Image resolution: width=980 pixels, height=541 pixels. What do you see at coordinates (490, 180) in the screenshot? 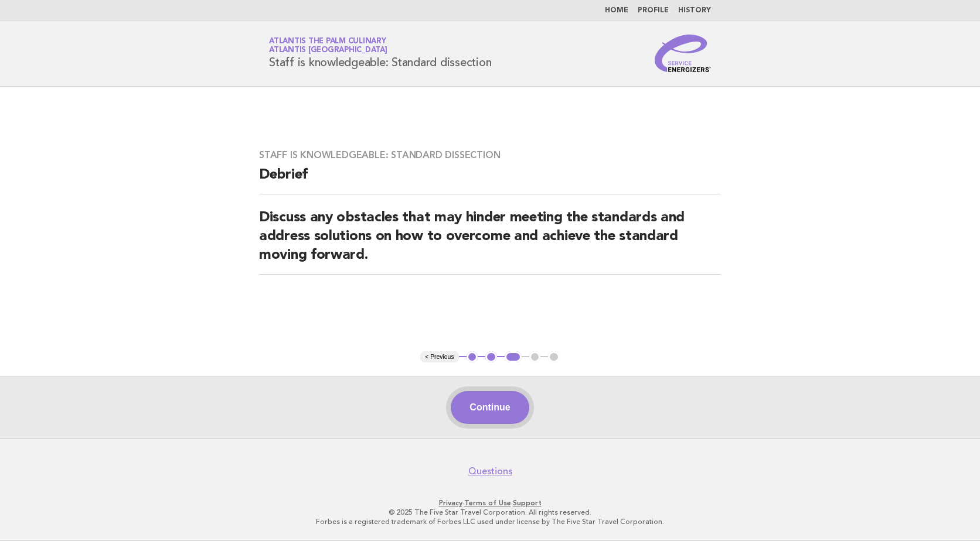
I see `h2: Debrief` at bounding box center [490, 180].